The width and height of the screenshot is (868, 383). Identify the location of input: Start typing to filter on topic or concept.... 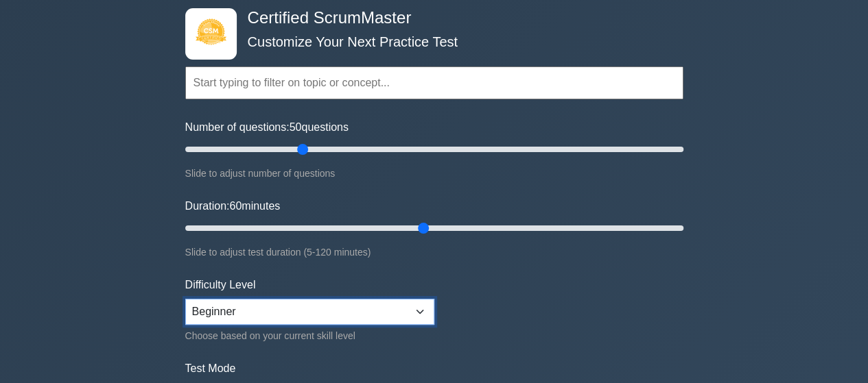
(434, 83).